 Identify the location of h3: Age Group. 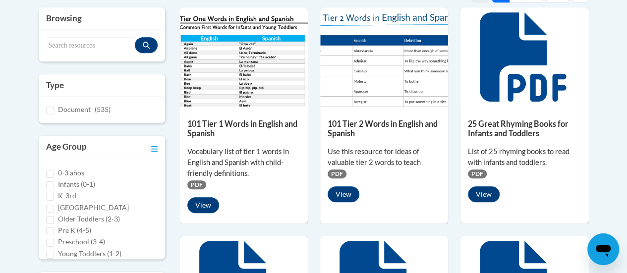
(66, 148).